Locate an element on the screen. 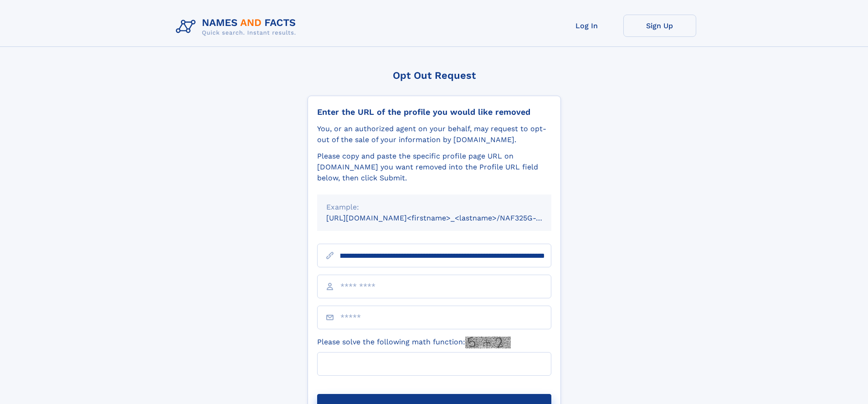 This screenshot has width=868, height=404. a: Log In is located at coordinates (587, 26).